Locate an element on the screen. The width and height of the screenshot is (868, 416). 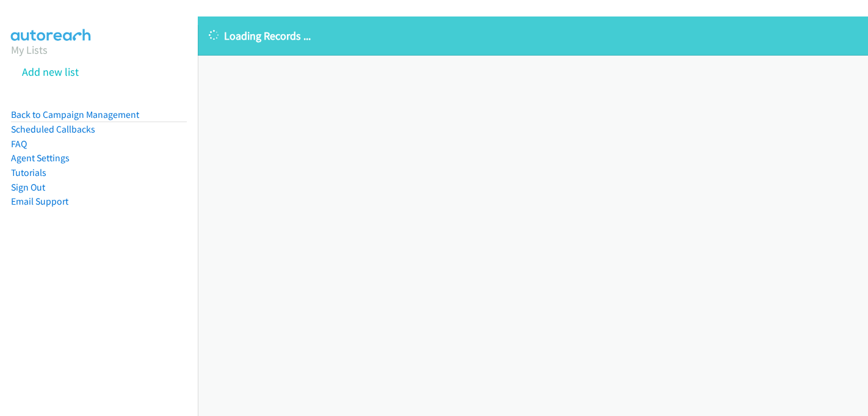
a: FAQ is located at coordinates (19, 144).